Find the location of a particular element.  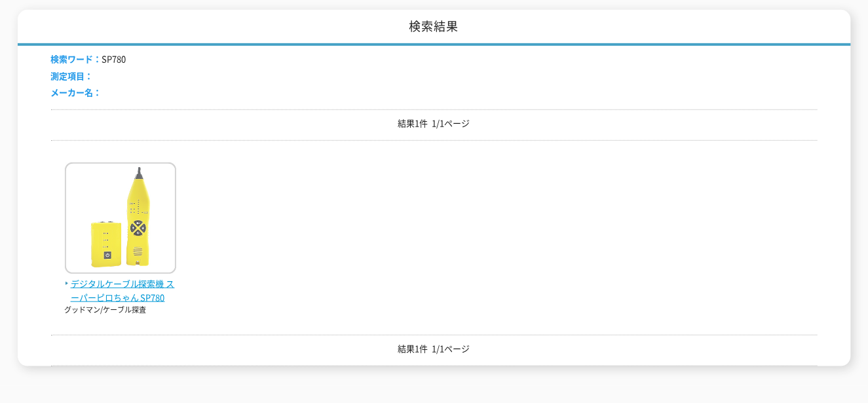

span: メーカー名： is located at coordinates (77, 92).